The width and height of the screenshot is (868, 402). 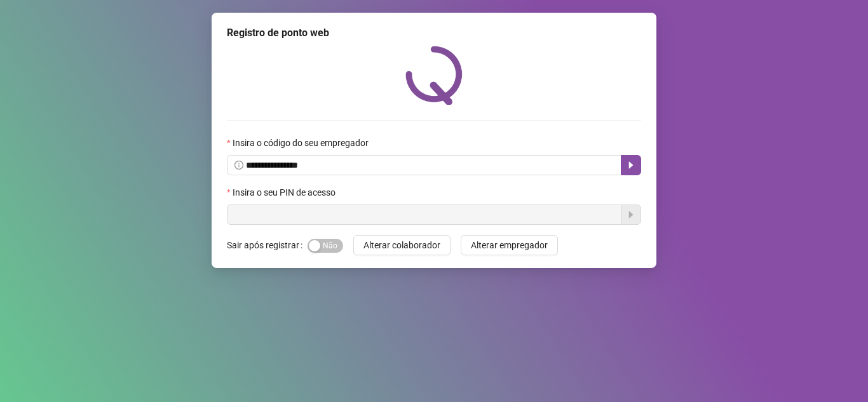 What do you see at coordinates (631, 165) in the screenshot?
I see `span: caret-right` at bounding box center [631, 165].